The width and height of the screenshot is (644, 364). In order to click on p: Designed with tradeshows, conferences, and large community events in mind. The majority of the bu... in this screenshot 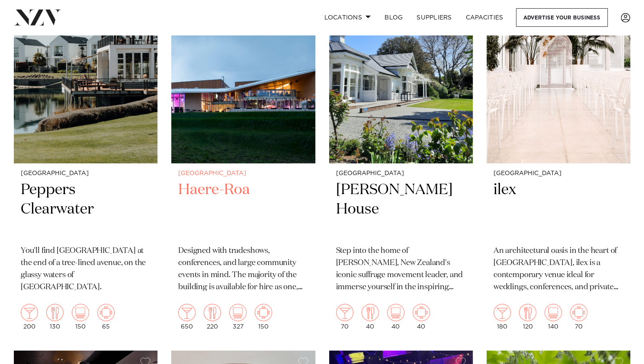, I will do `click(243, 269)`.